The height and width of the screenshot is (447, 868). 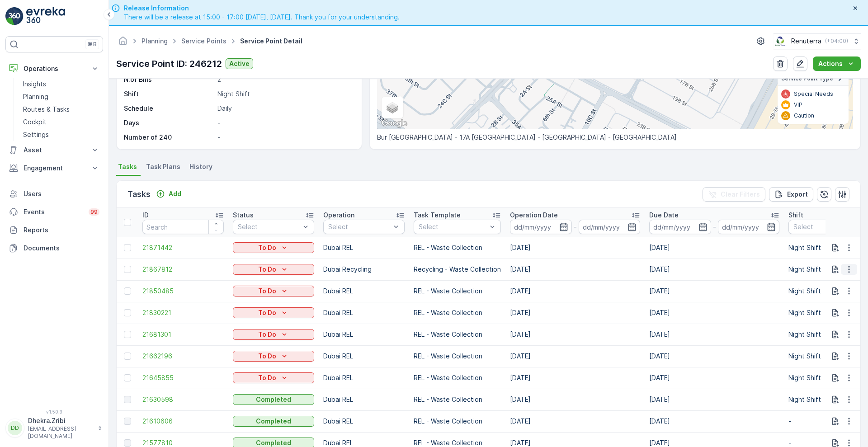 What do you see at coordinates (169, 123) in the screenshot?
I see `p: Days` at bounding box center [169, 123].